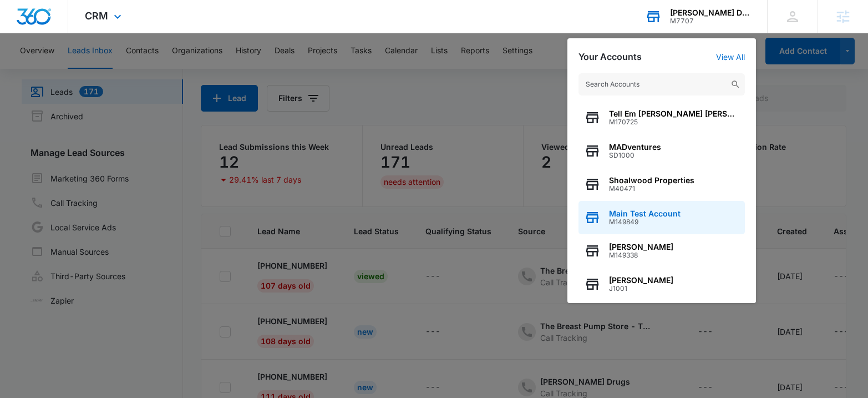 The height and width of the screenshot is (398, 868). I want to click on span: M149338, so click(642, 255).